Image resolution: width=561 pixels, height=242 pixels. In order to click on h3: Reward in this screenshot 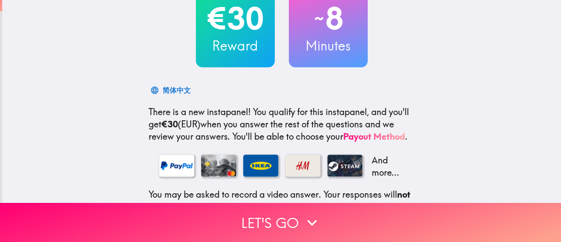, I will do `click(235, 46)`.